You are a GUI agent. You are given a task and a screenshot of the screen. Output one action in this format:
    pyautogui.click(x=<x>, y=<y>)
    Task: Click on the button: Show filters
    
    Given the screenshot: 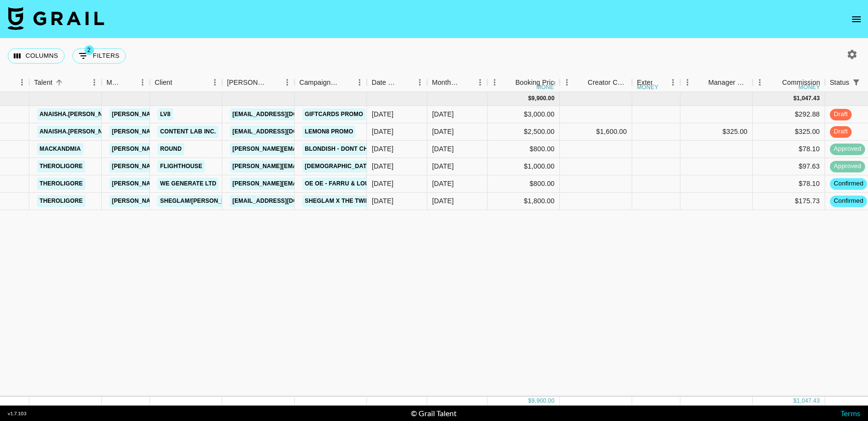 What is the action you would take?
    pyautogui.click(x=99, y=56)
    